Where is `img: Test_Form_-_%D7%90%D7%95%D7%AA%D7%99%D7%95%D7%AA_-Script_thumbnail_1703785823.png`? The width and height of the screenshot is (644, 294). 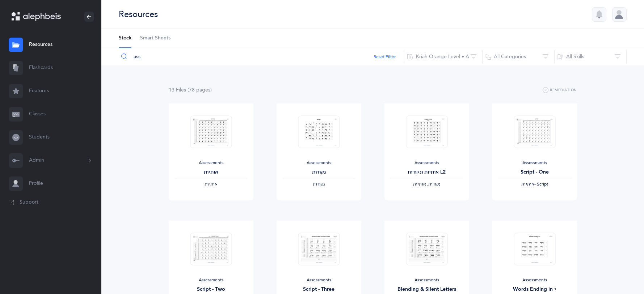
img: Test_Form_-_%D7%90%D7%95%D7%AA%D7%99%D7%95%D7%AA_-Script_thumbnail_1703785823.png is located at coordinates (534, 132).